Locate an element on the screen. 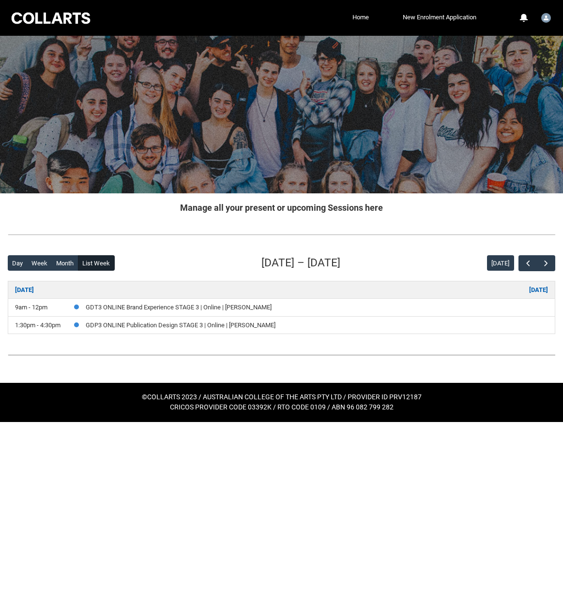  button: Day is located at coordinates (17, 263).